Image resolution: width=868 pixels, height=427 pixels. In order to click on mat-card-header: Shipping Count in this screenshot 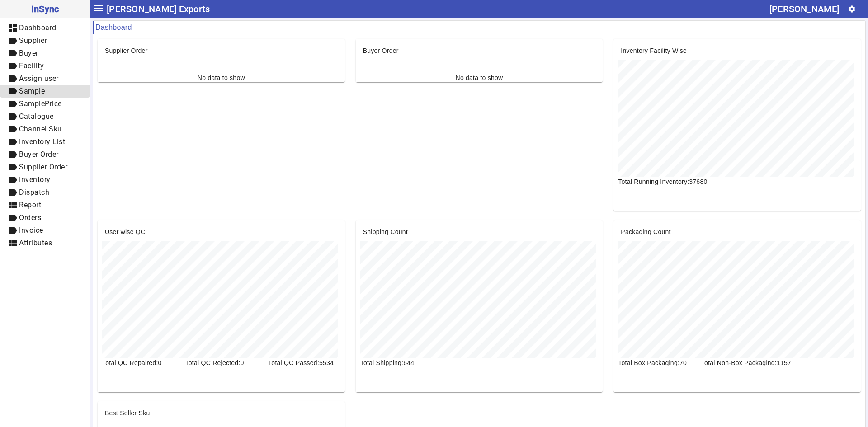, I will do `click(479, 228)`.